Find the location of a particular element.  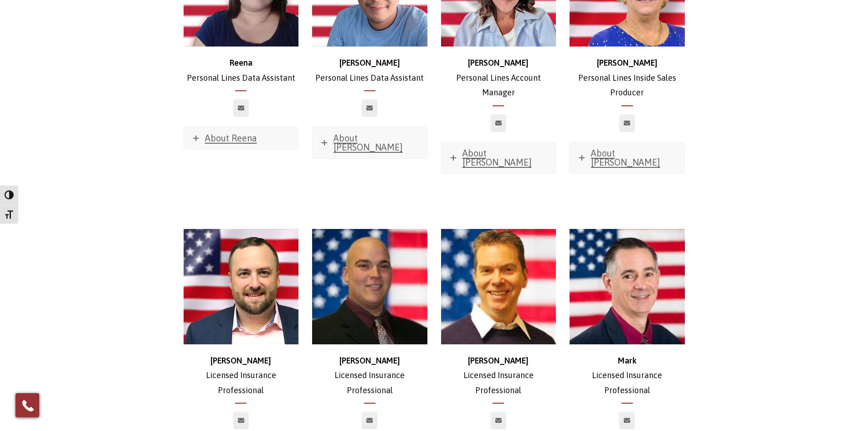

strong: Mark is located at coordinates (627, 361).